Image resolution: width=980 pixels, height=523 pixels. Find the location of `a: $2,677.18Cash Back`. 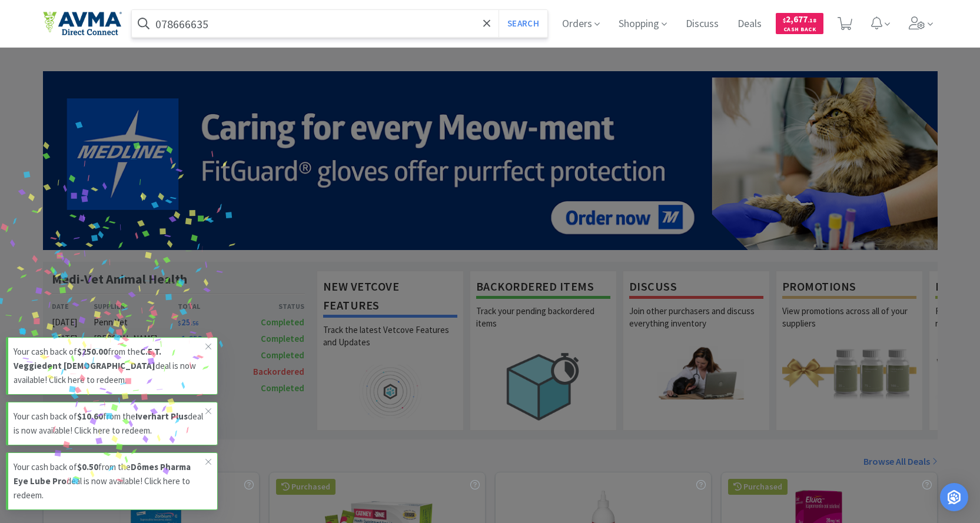

a: $2,677.18Cash Back is located at coordinates (800, 24).